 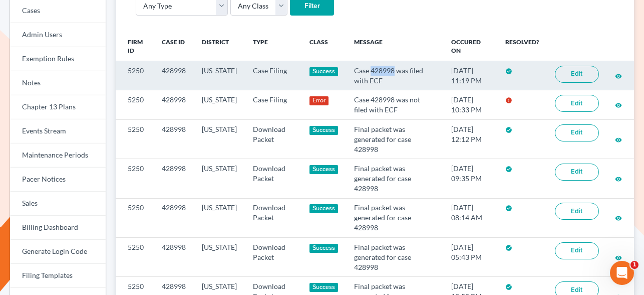 What do you see at coordinates (58, 204) in the screenshot?
I see `a: Sales` at bounding box center [58, 204].